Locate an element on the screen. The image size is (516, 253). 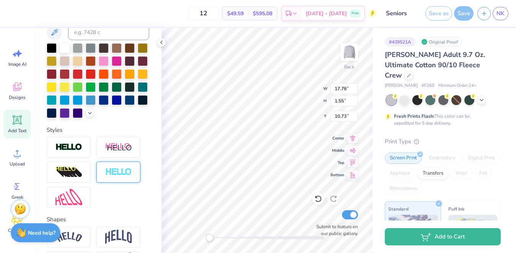
div: # 439521A is located at coordinates (400, 42).